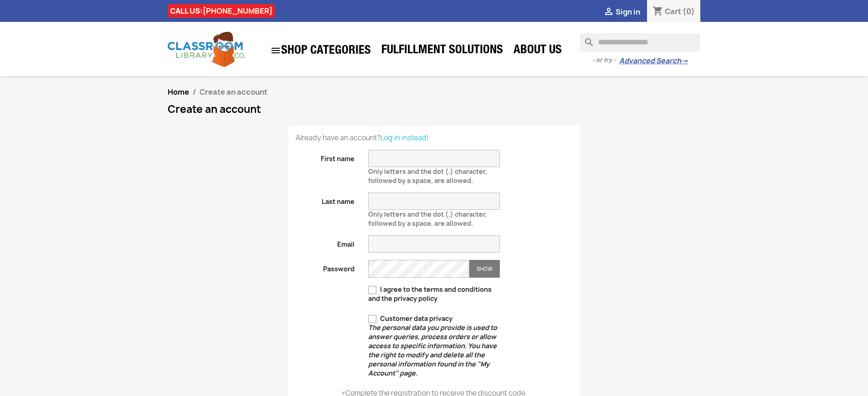  What do you see at coordinates (640, 42) in the screenshot?
I see `input: Search` at bounding box center [640, 42].